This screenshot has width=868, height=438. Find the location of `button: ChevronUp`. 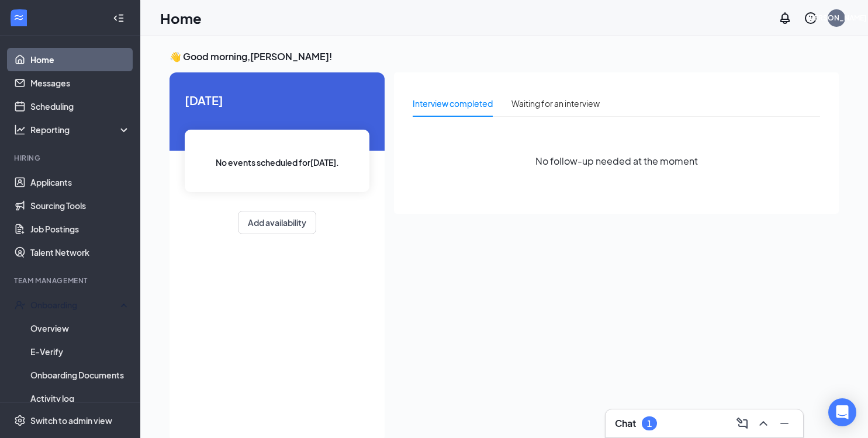

button: ChevronUp is located at coordinates (763, 423).